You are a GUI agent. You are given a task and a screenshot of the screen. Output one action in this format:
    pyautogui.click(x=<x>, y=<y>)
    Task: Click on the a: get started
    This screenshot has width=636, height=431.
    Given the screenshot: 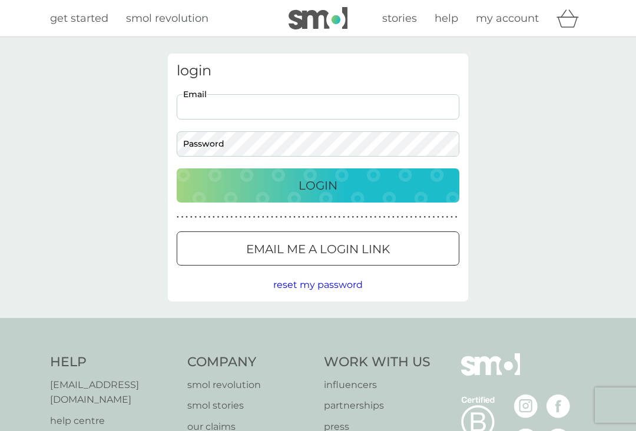 What is the action you would take?
    pyautogui.click(x=79, y=18)
    